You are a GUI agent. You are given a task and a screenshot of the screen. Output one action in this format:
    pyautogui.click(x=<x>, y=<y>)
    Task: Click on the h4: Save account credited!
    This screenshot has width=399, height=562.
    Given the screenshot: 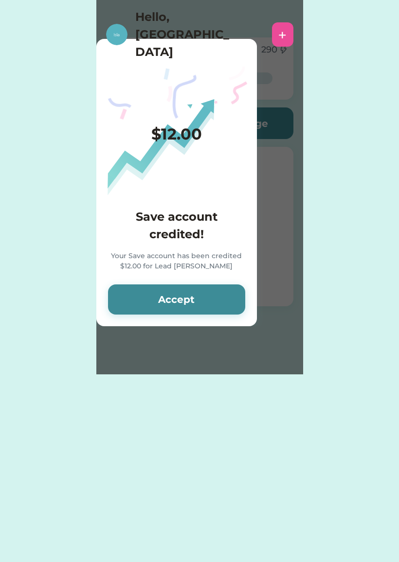 What is the action you would take?
    pyautogui.click(x=176, y=226)
    